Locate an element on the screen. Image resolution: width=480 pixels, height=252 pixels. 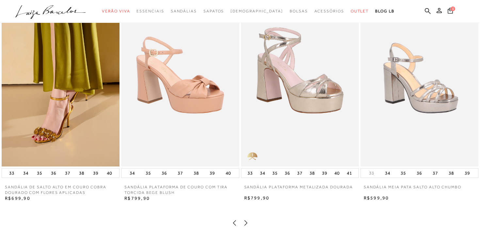
span: Essenciais is located at coordinates (150, 11).